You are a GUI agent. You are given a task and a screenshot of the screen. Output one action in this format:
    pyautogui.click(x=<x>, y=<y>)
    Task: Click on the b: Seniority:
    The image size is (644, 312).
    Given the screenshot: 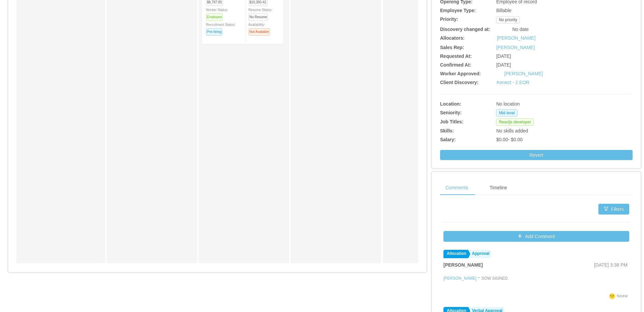 What is the action you would take?
    pyautogui.click(x=451, y=113)
    